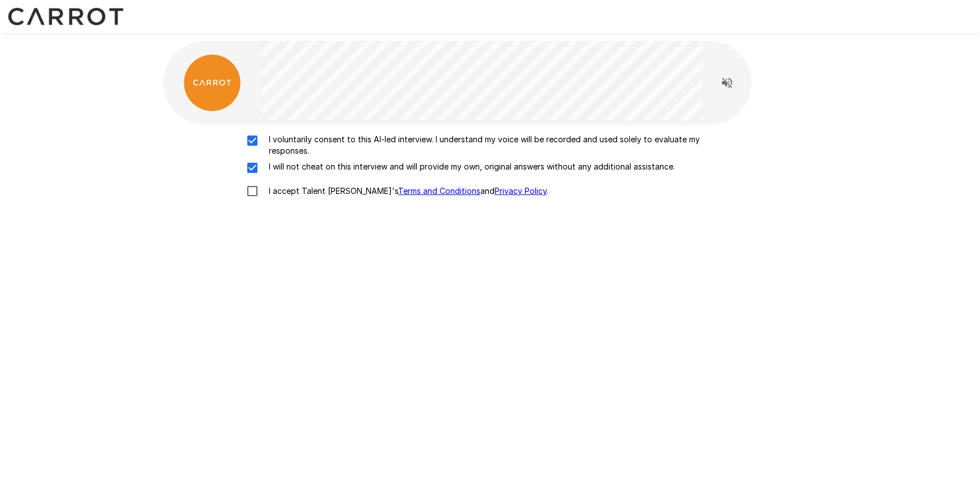  Describe the element at coordinates (501, 145) in the screenshot. I see `p: I voluntarily consent to this AI-led interview. I understand my voice will be recorded and used s...` at that location.